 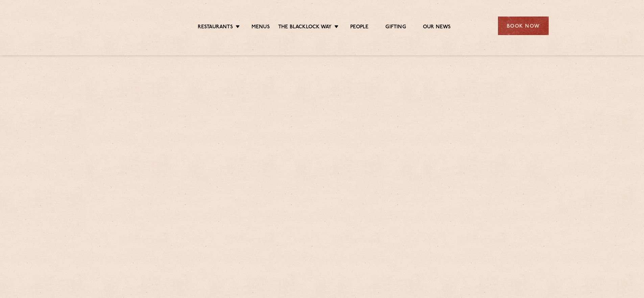 What do you see at coordinates (261, 27) in the screenshot?
I see `a: Menus` at bounding box center [261, 27].